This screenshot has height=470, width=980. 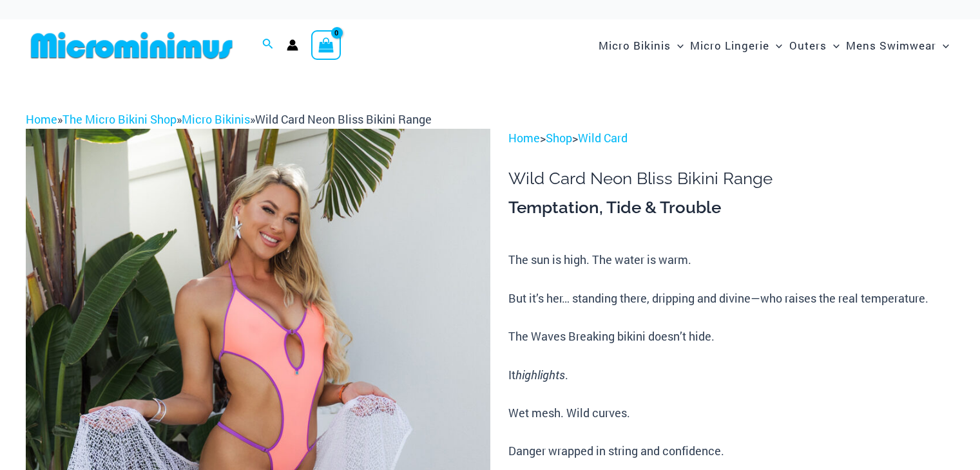 What do you see at coordinates (558, 138) in the screenshot?
I see `a: Shop` at bounding box center [558, 138].